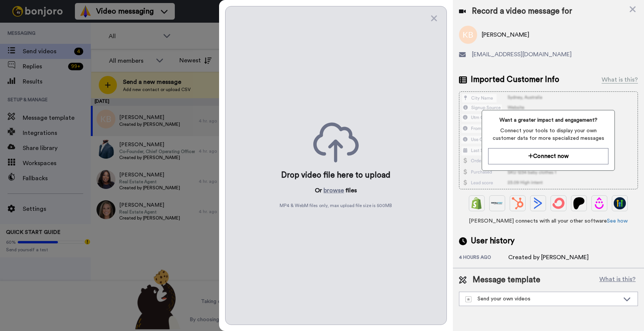  Describe the element at coordinates (335, 205) in the screenshot. I see `span: MP4 & WebM files only, max upload file size is 500 MB` at that location.